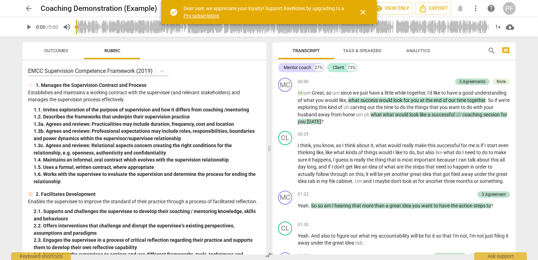 The width and height of the screenshot is (538, 260). Describe the element at coordinates (434, 8) in the screenshot. I see `button: Export` at that location.